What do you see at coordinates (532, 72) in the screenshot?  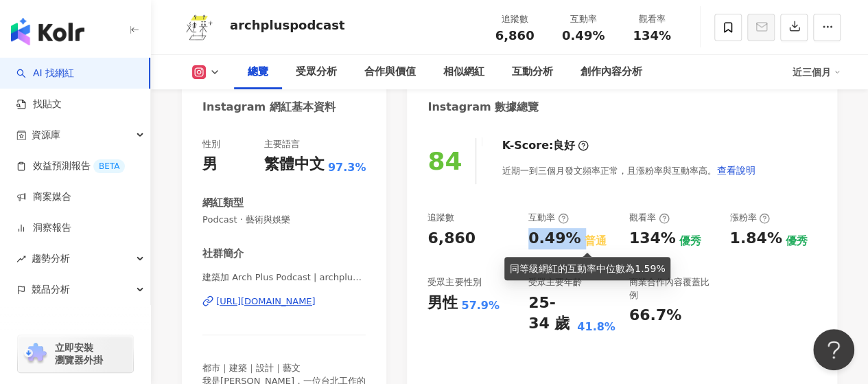 I see `div: 互動分析` at bounding box center [532, 72].